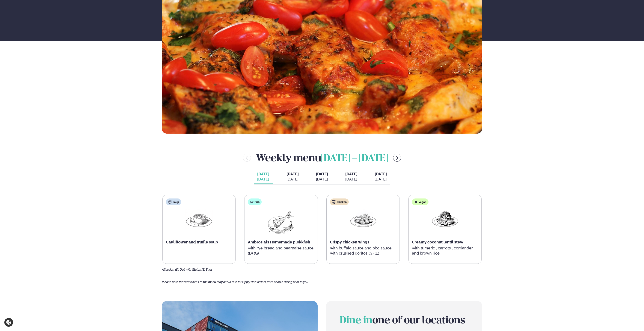 The image size is (644, 331). What do you see at coordinates (437, 242) in the screenshot?
I see `span: Creamy coconut lentil stew` at bounding box center [437, 242].